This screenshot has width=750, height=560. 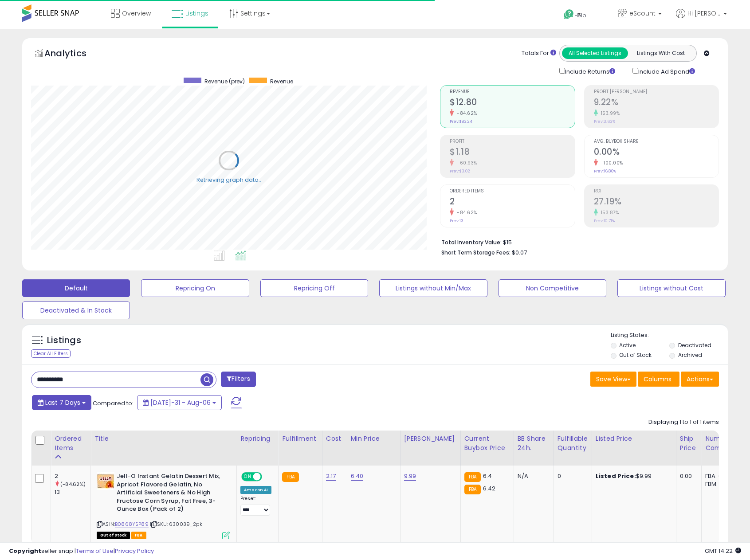 I want to click on div: 0, so click(x=571, y=476).